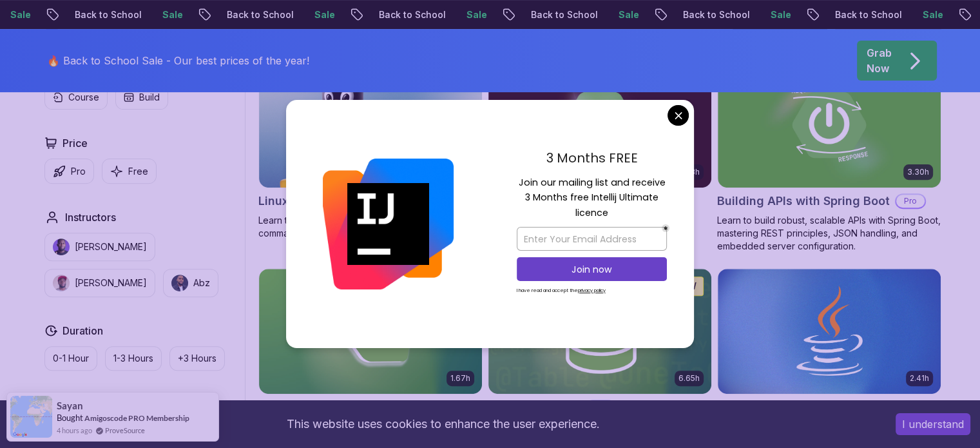 Image resolution: width=980 pixels, height=448 pixels. I want to click on span: Bought, so click(69, 418).